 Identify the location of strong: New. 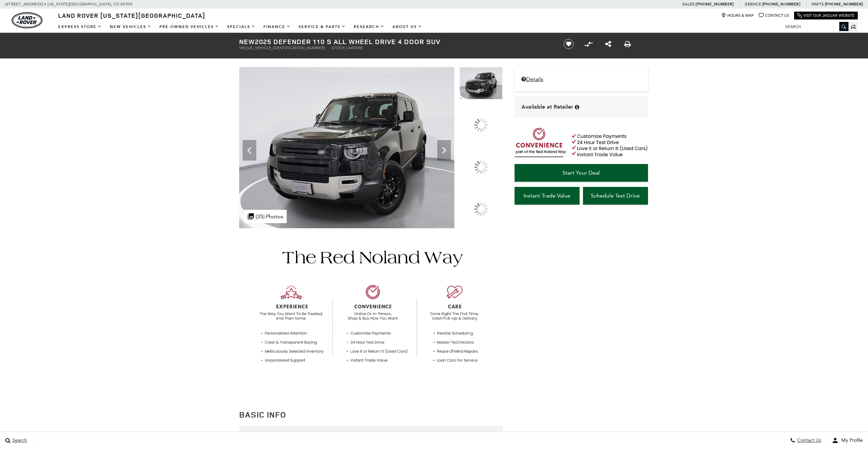
(247, 42).